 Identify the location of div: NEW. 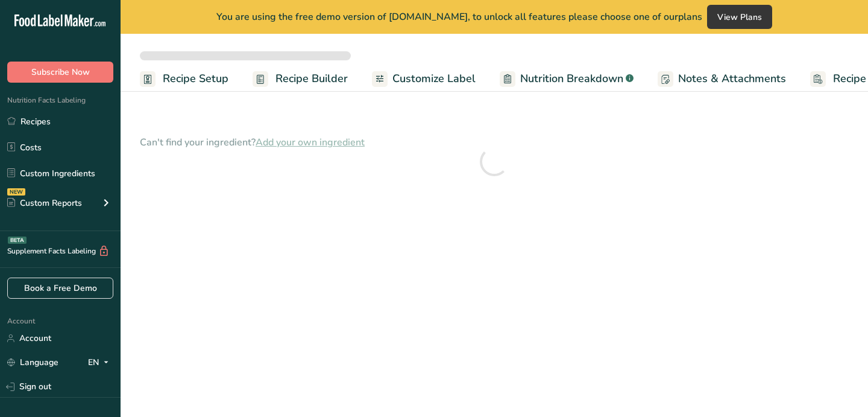
(16, 192).